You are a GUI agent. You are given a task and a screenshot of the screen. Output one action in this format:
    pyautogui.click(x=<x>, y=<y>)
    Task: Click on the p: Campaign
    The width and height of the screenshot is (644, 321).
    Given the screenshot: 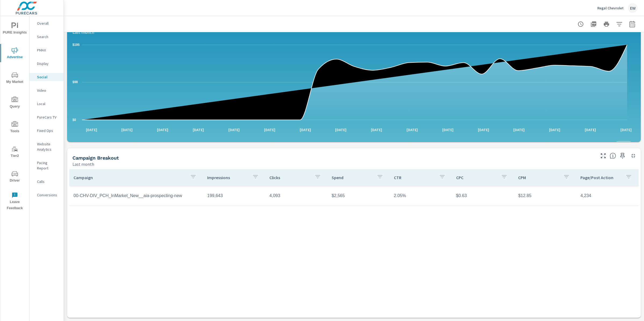 What is the action you would take?
    pyautogui.click(x=129, y=178)
    